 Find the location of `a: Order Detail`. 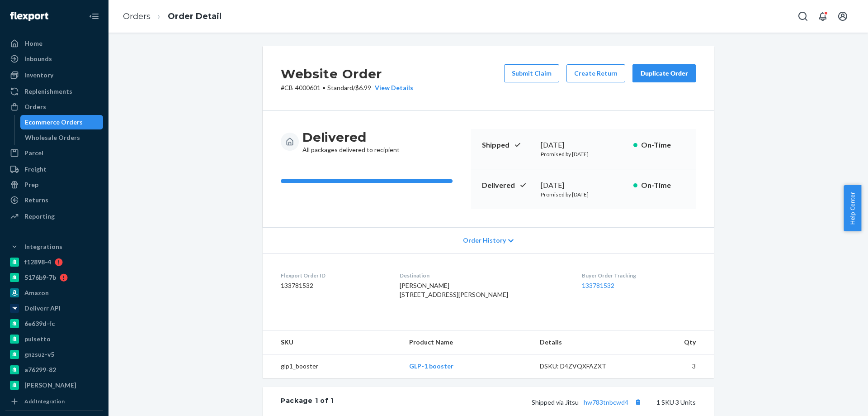

a: Order Detail is located at coordinates (194, 16).